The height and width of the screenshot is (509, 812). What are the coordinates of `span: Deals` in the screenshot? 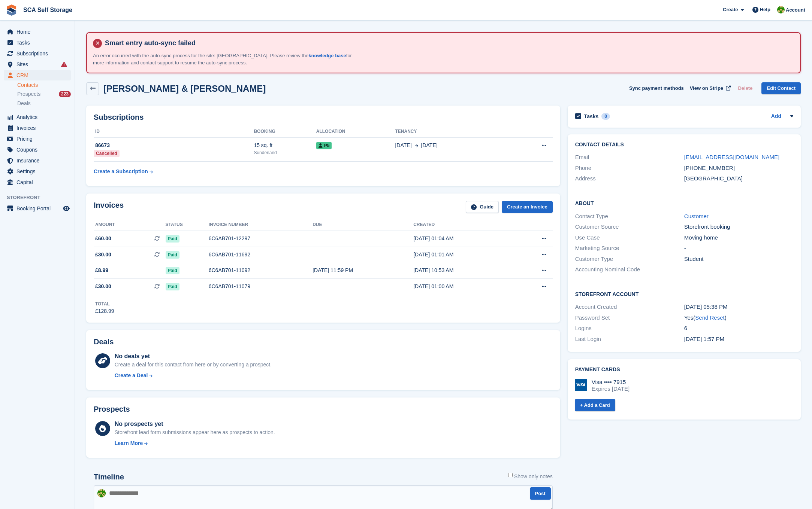 It's located at (24, 103).